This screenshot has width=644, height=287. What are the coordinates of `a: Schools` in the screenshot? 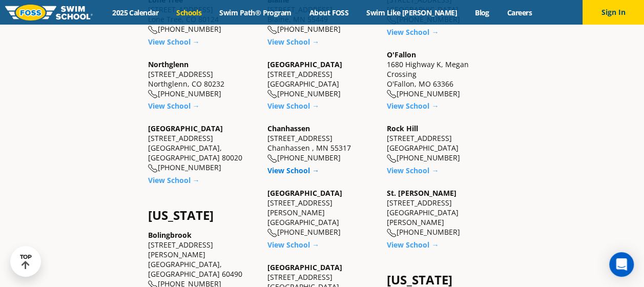 It's located at (189, 13).